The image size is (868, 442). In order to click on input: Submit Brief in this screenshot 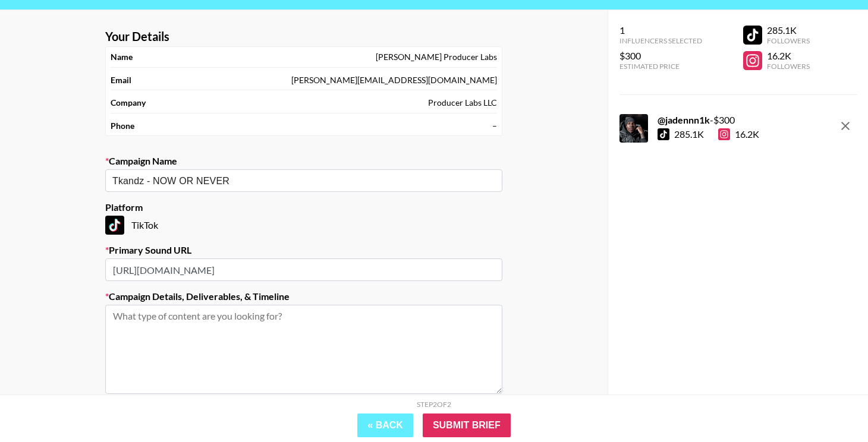, I will do `click(467, 425)`.